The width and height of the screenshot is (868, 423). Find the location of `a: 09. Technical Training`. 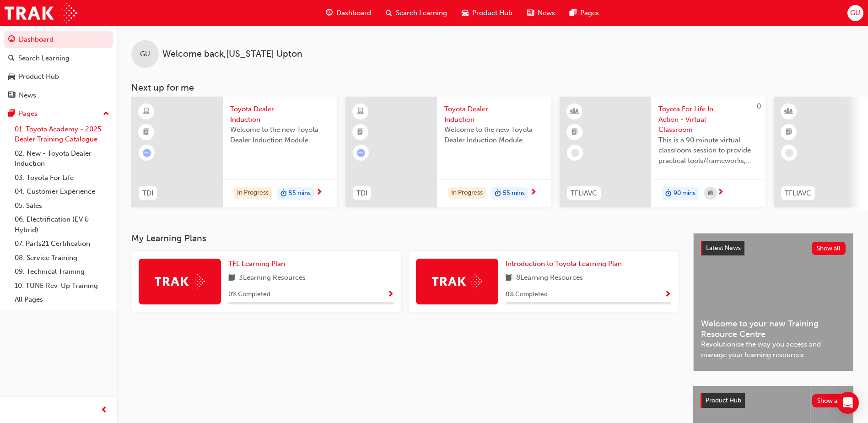

a: 09. Technical Training is located at coordinates (62, 271).